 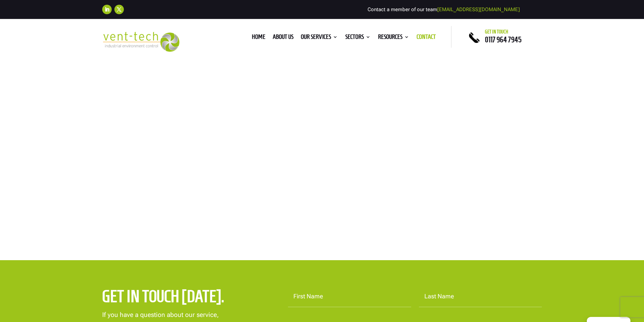 I want to click on a: 0117 964 7945, so click(x=503, y=40).